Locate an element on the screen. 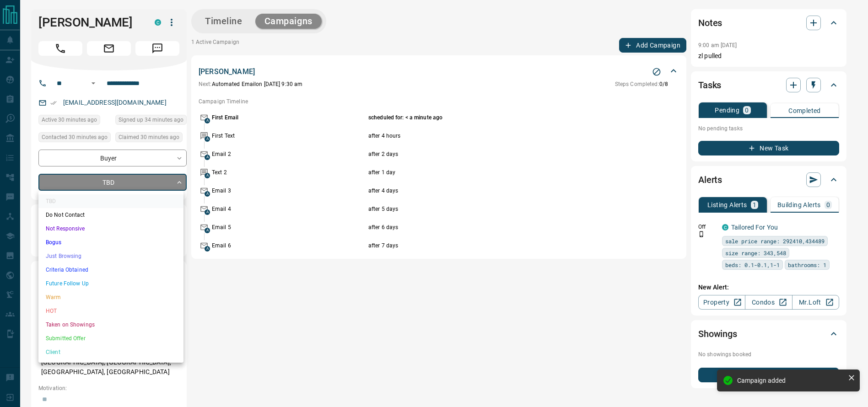 The width and height of the screenshot is (868, 407). li: Future Follow Up is located at coordinates (111, 284).